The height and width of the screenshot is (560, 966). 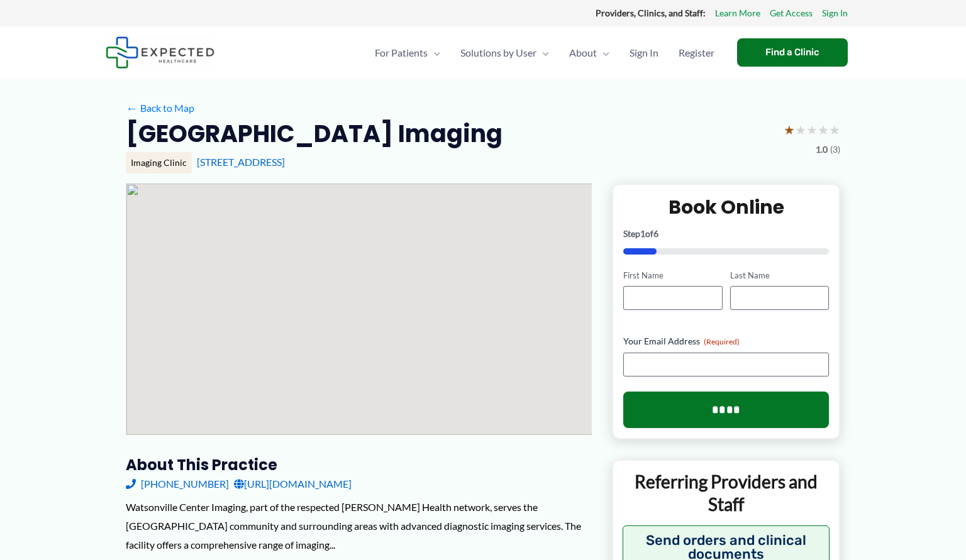 What do you see at coordinates (504, 53) in the screenshot?
I see `a: Solutions by UserMenu Toggle` at bounding box center [504, 53].